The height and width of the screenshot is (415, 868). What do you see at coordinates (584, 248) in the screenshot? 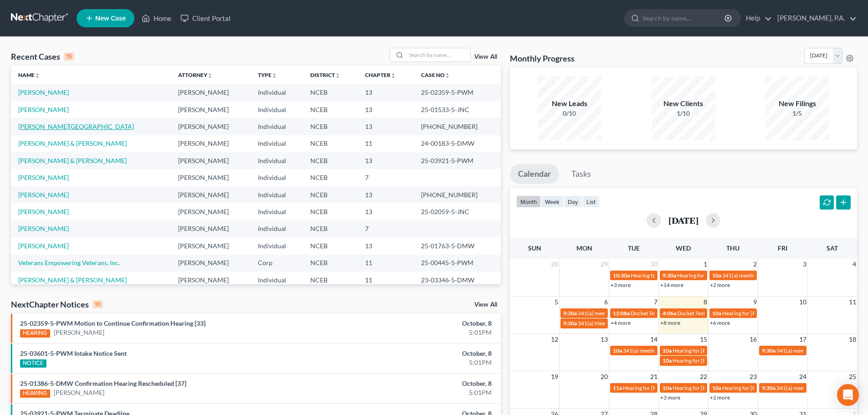
I see `span: Mon` at bounding box center [584, 248].